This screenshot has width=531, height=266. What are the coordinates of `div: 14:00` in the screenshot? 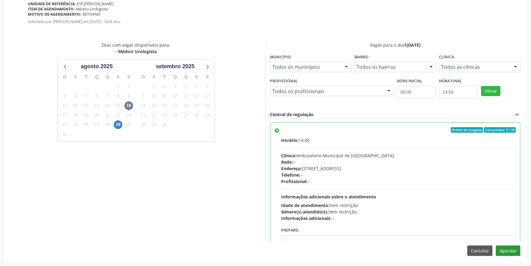 It's located at (398, 140).